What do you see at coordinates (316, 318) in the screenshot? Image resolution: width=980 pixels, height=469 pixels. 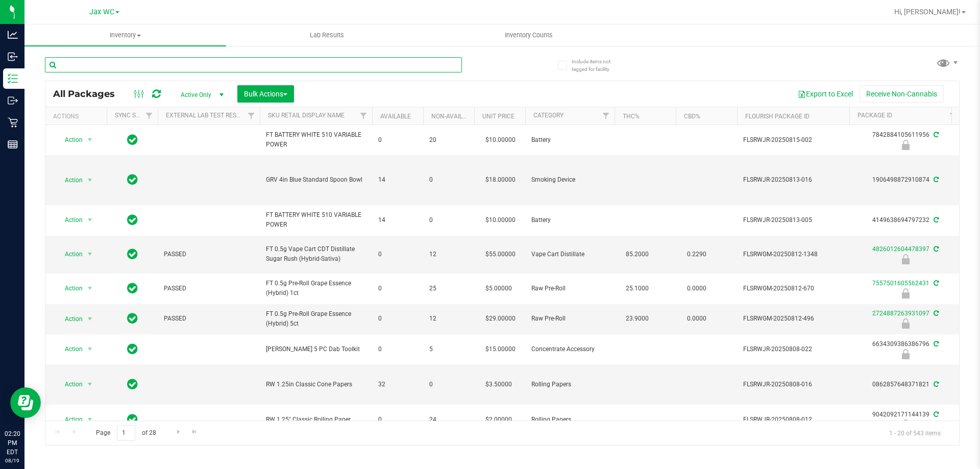 I see `span: FT 0.5g Pre-Roll Grape Essence (Hybrid) 5ct` at bounding box center [316, 318].